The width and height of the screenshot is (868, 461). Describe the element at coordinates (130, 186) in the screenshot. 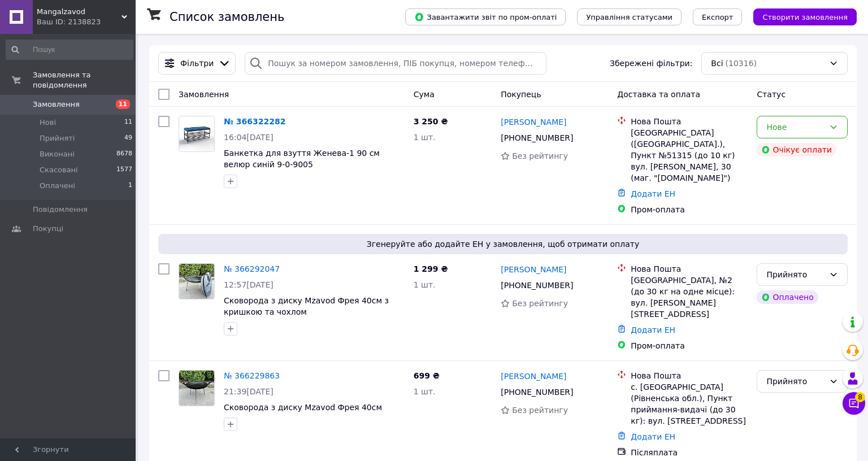

I see `span: 1` at that location.